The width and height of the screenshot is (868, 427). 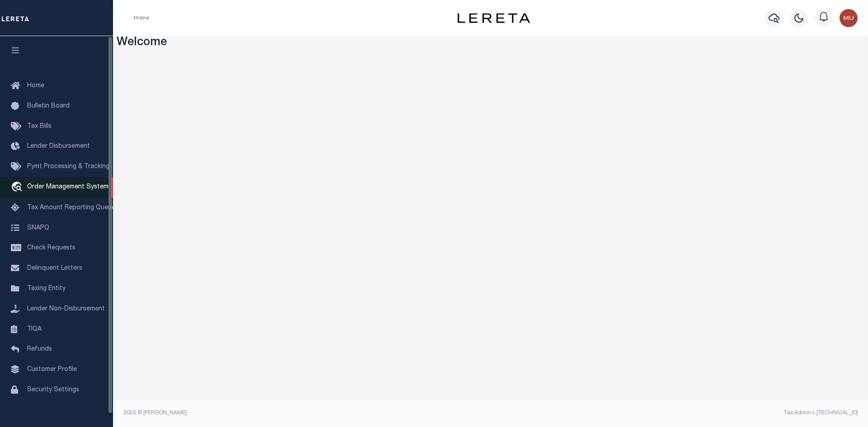 I want to click on span: Refunds, so click(x=40, y=349).